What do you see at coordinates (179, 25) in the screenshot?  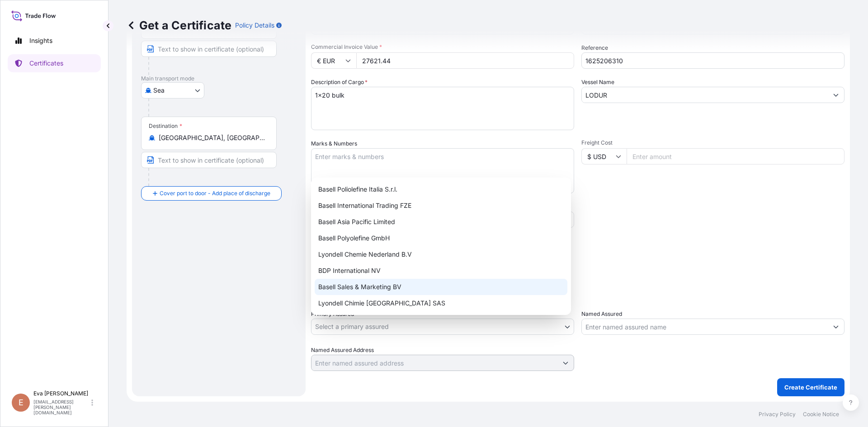 I see `p: Get a Certificate` at bounding box center [179, 25].